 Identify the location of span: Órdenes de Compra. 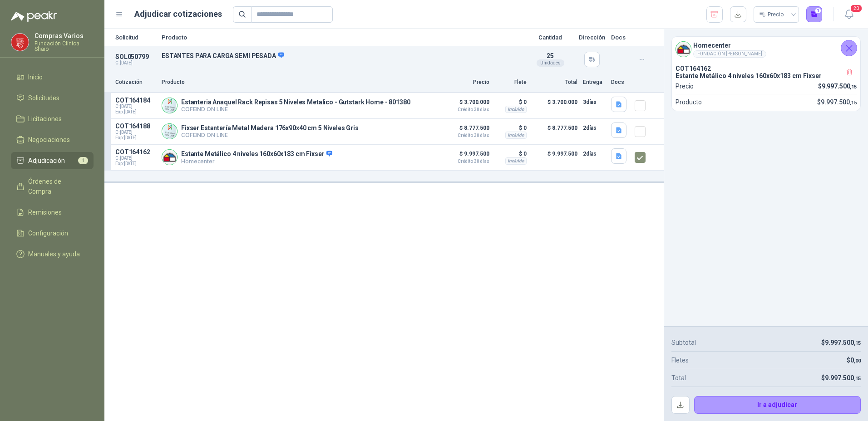
(56, 186).